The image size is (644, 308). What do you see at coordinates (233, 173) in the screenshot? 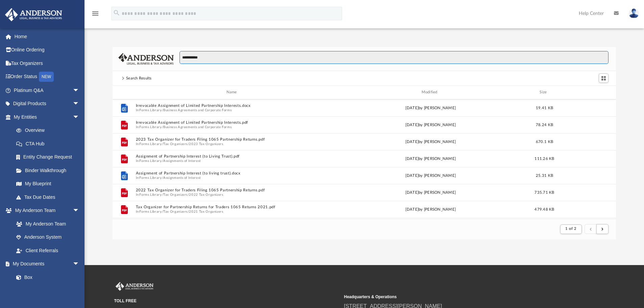
I see `button: Assignment of Partnership Interest (to living trust).docx` at bounding box center [233, 173].